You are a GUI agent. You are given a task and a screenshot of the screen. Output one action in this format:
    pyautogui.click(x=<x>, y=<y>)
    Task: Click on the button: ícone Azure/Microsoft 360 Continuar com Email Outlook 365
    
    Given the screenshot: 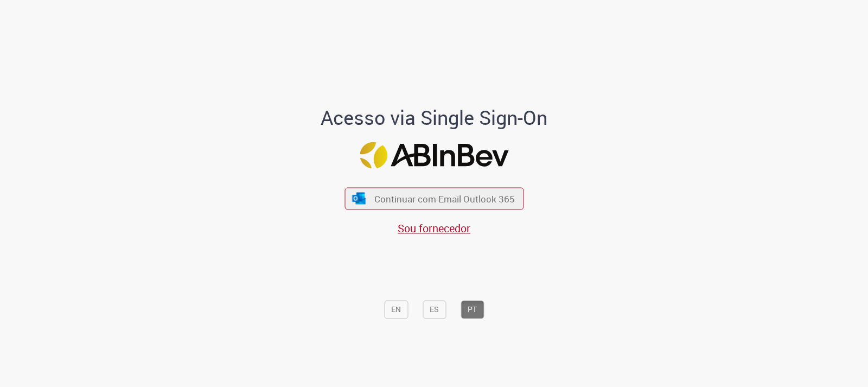 What is the action you would take?
    pyautogui.click(x=434, y=198)
    